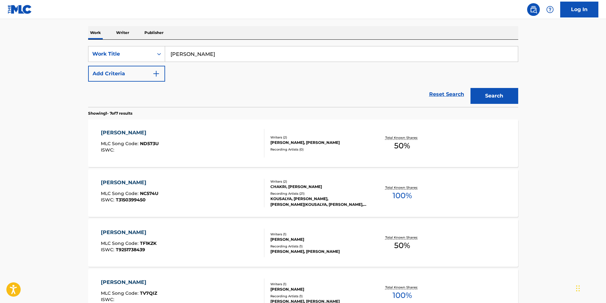  I want to click on div: ドラッグ, so click(578, 289).